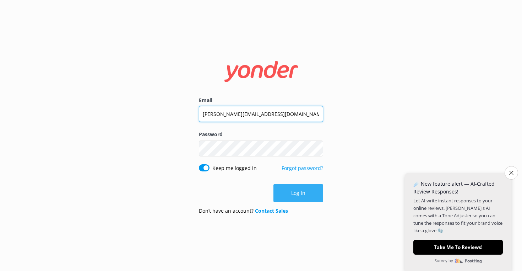 This screenshot has width=522, height=271. What do you see at coordinates (234, 168) in the screenshot?
I see `label: Keep me logged in` at bounding box center [234, 168].